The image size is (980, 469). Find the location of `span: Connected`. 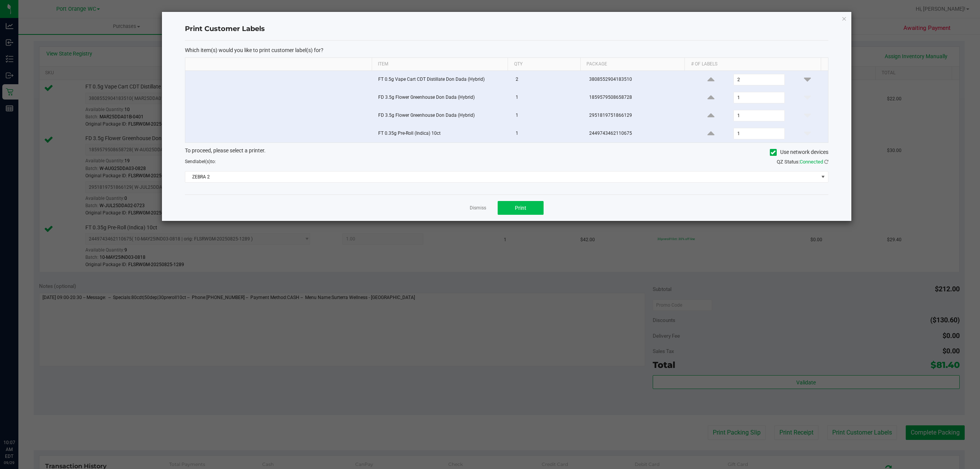

span: Connected is located at coordinates (811, 162).